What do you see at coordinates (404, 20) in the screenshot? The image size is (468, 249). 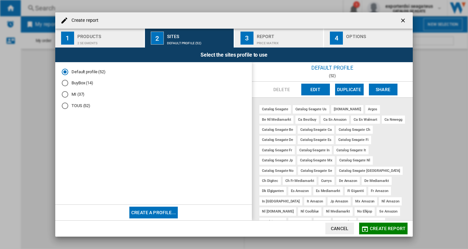 I see `button: getI18NText('BUTTONS.CLOSE_DIALOG')` at bounding box center [404, 20].